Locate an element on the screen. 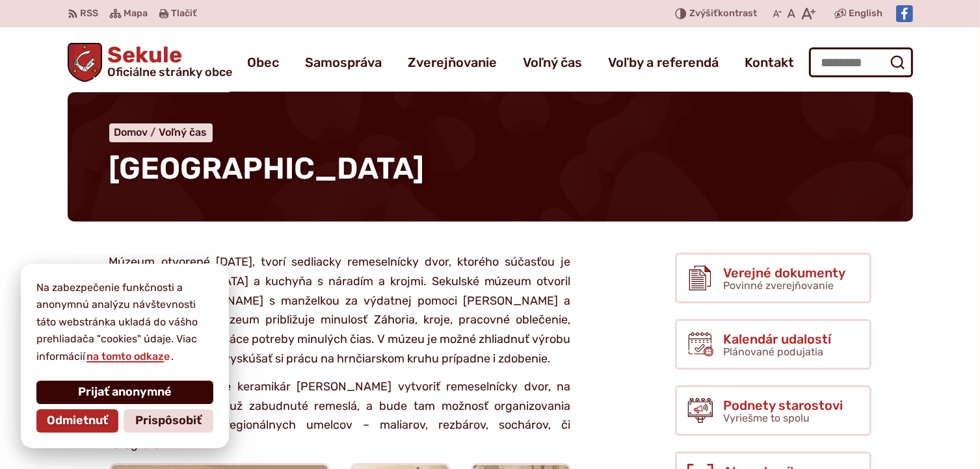  span: Prijať anonymné is located at coordinates (125, 393).